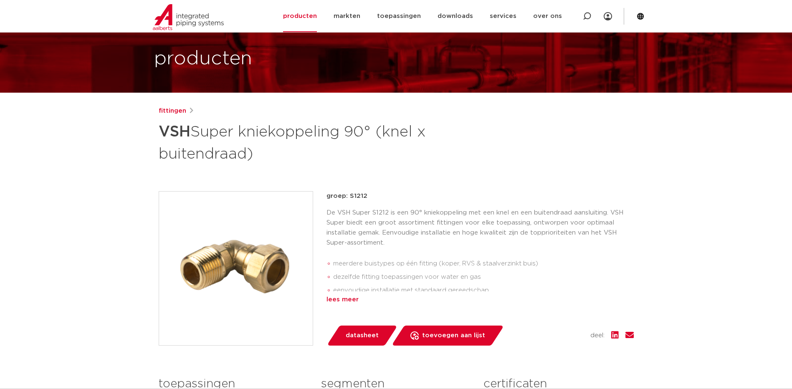 This screenshot has width=792, height=389. Describe the element at coordinates (483, 291) in the screenshot. I see `li: eenvoudige installatie met standaard gereedschap` at that location.